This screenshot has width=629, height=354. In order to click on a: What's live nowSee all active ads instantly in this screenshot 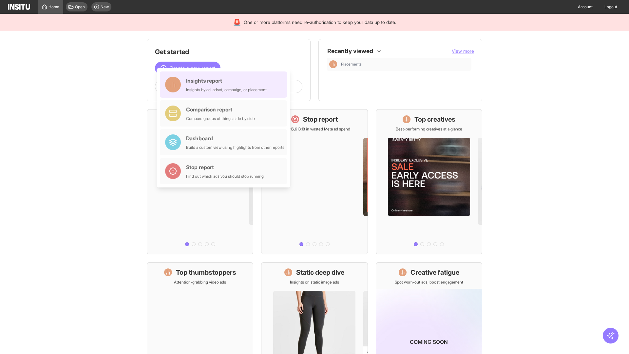, I will do `click(200, 181)`.